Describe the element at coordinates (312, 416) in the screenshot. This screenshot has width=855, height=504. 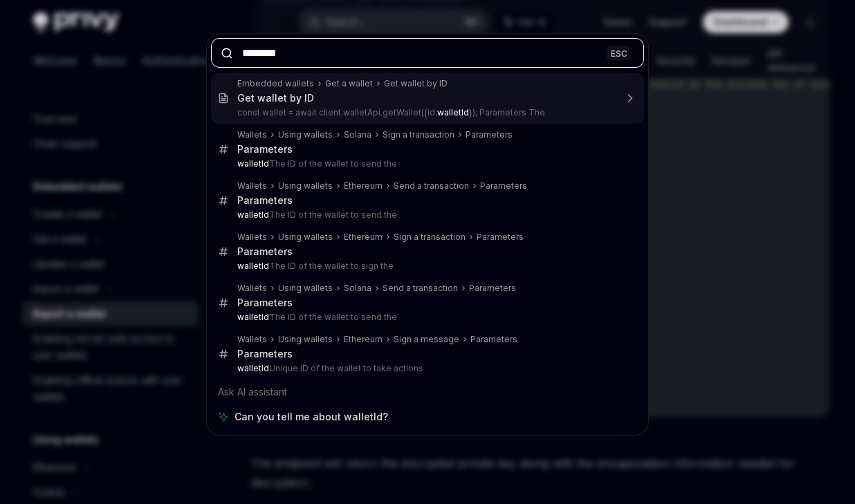
I see `span: Can you tell me about walletId?` at that location.